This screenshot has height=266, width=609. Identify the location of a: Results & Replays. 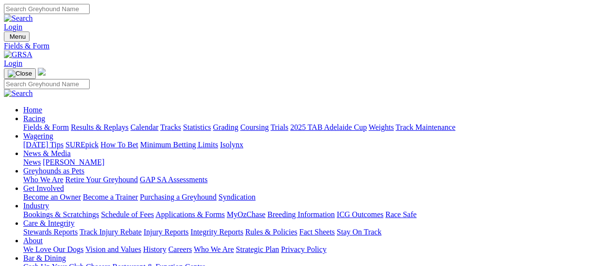
(99, 127).